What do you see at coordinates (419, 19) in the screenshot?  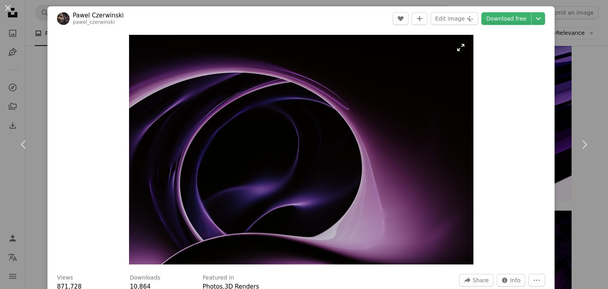 I see `button: Add to Collection` at bounding box center [419, 19].